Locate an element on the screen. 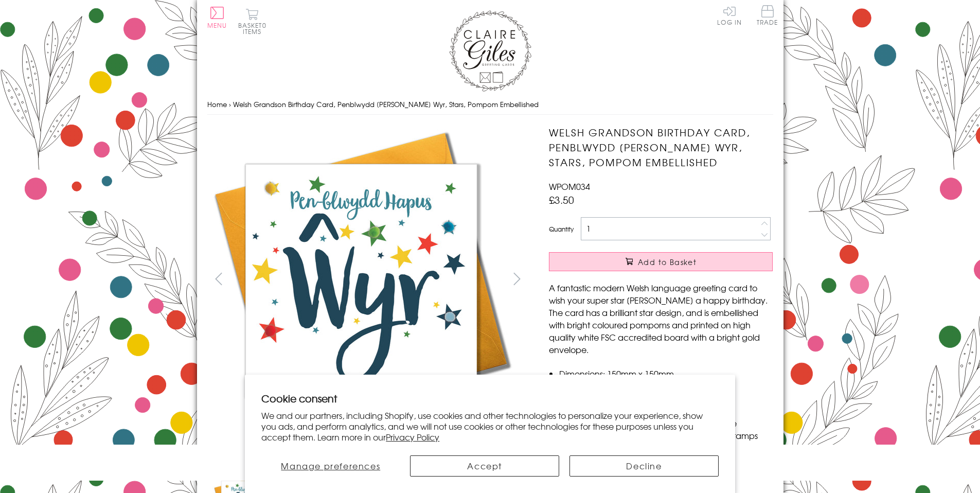 The height and width of the screenshot is (493, 980). button: Add to Basket is located at coordinates (660, 261).